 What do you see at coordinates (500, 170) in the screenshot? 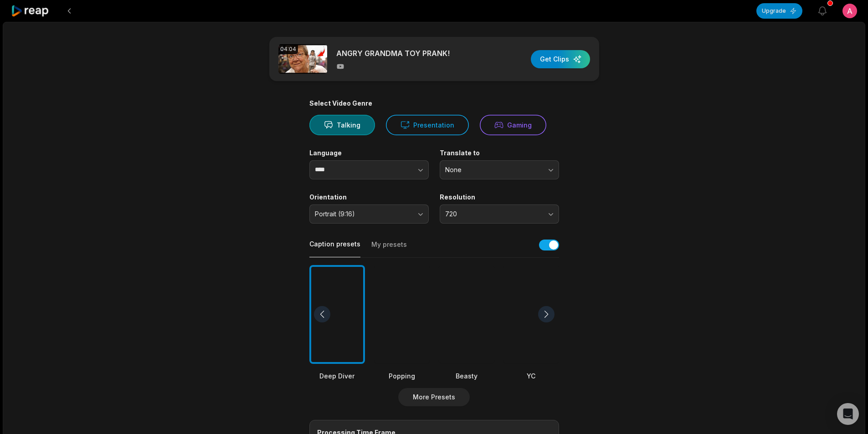
I see `button: None` at bounding box center [500, 170].